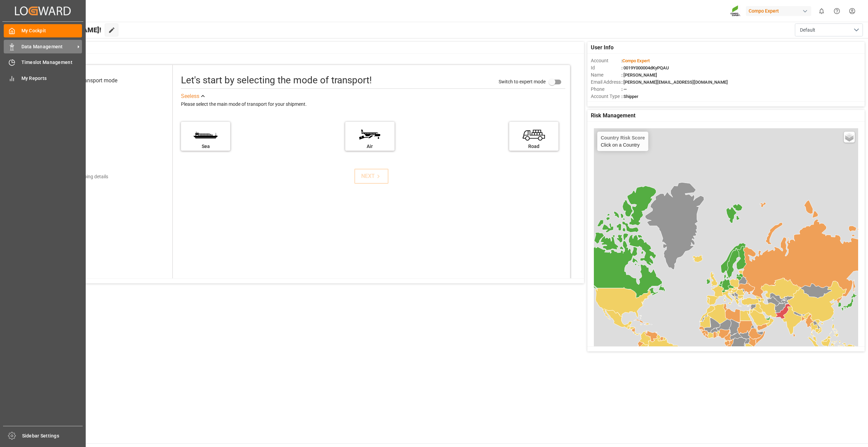 Image resolution: width=868 pixels, height=447 pixels. What do you see at coordinates (370, 146) in the screenshot?
I see `div: Air` at bounding box center [370, 146].